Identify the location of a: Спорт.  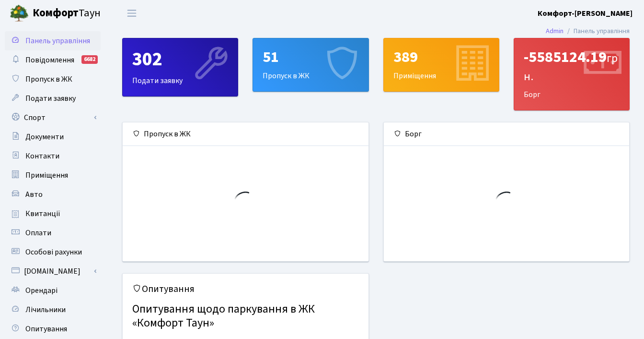
(53, 117).